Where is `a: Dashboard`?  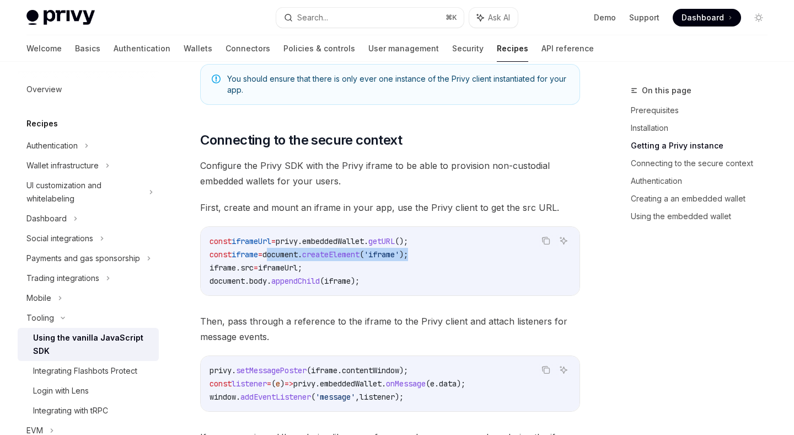
a: Dashboard is located at coordinates (707, 18).